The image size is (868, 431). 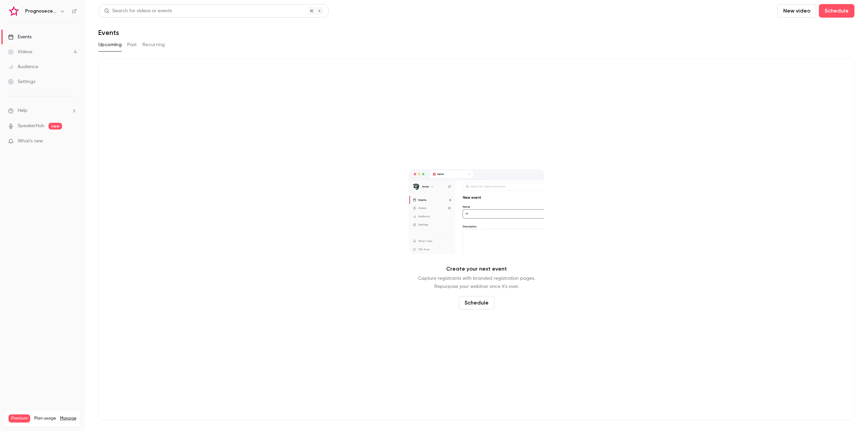 I want to click on button: Past, so click(x=132, y=45).